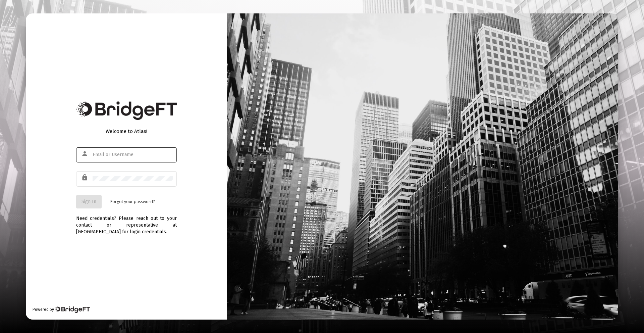 The image size is (644, 333). Describe the element at coordinates (133, 155) in the screenshot. I see `input: Email or Username` at that location.